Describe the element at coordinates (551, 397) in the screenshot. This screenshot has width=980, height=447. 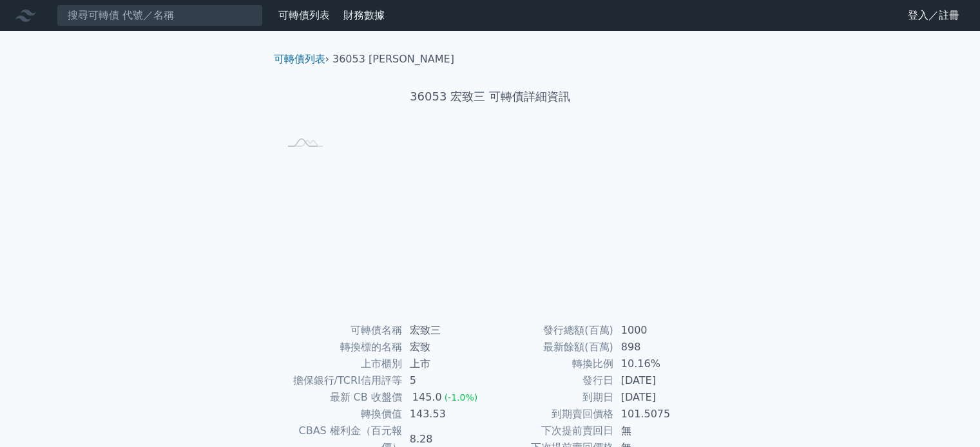
I see `td: 到期日` at that location.